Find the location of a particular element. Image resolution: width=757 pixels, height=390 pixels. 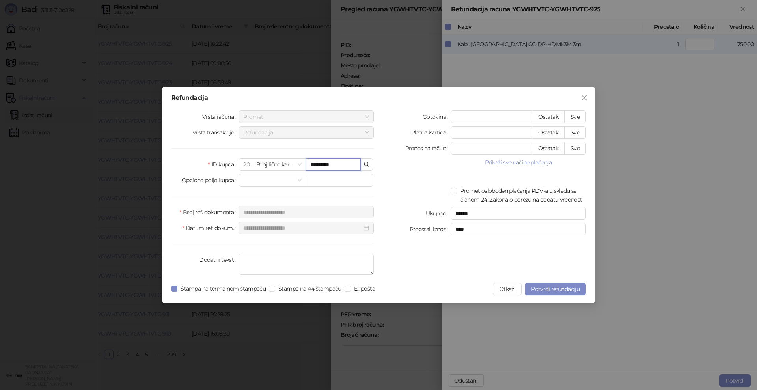

input: Datum ref. dokum. is located at coordinates (302, 228).